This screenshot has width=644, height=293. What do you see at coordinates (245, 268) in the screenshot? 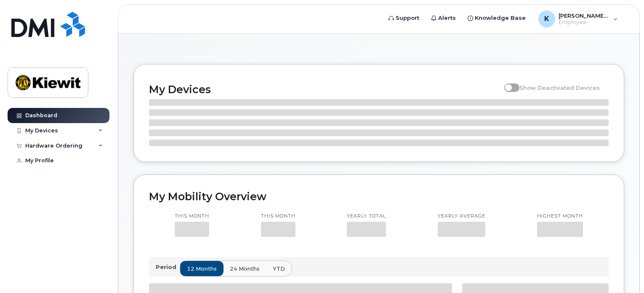
I see `span: 24 months` at bounding box center [245, 268].